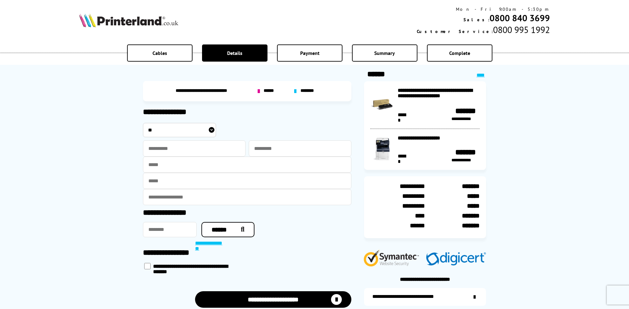 The height and width of the screenshot is (309, 629). What do you see at coordinates (520, 18) in the screenshot?
I see `b: 0800 840 3699` at bounding box center [520, 18].